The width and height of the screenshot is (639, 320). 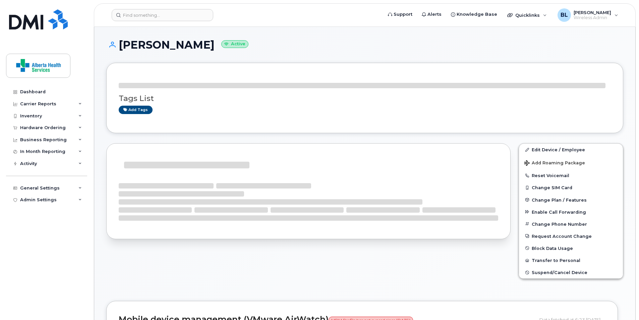 What do you see at coordinates (554, 163) in the screenshot?
I see `span: Add Roaming Package` at bounding box center [554, 163].